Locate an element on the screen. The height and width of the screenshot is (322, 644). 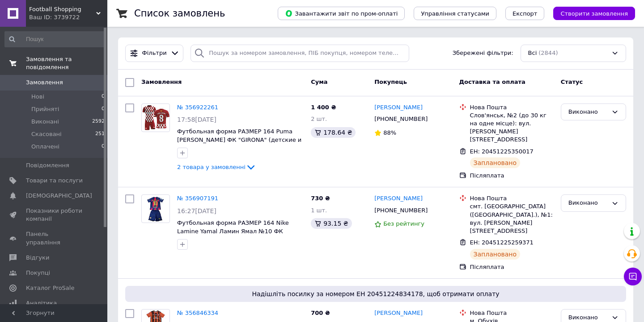
span: Експорт is located at coordinates (525, 13).